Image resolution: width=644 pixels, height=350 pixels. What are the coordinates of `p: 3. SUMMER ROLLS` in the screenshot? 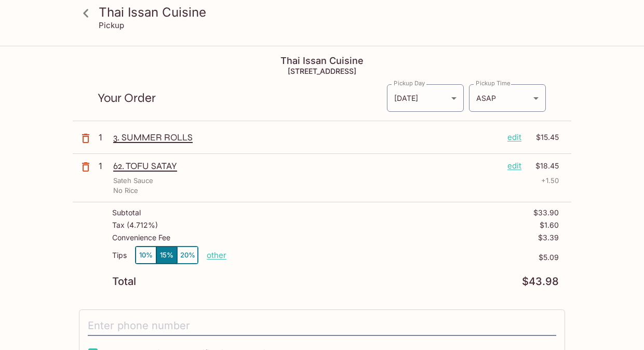 It's located at (306, 137).